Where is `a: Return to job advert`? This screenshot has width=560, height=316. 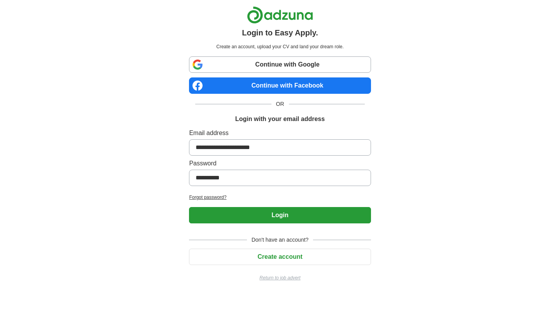 a: Return to job advert is located at coordinates (280, 278).